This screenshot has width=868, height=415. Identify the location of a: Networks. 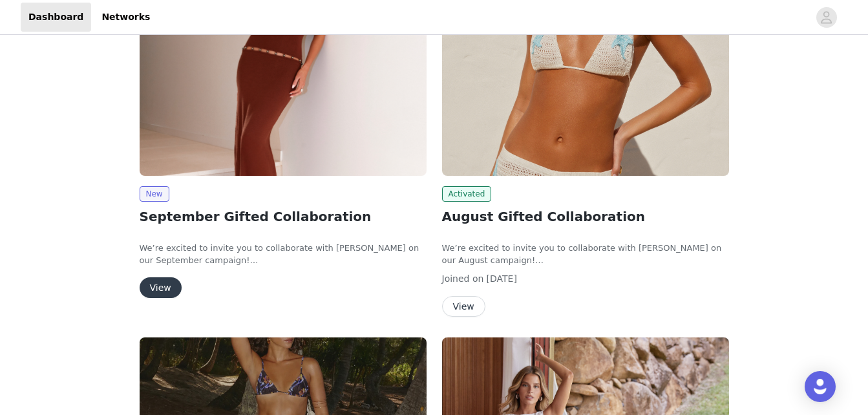
(125, 17).